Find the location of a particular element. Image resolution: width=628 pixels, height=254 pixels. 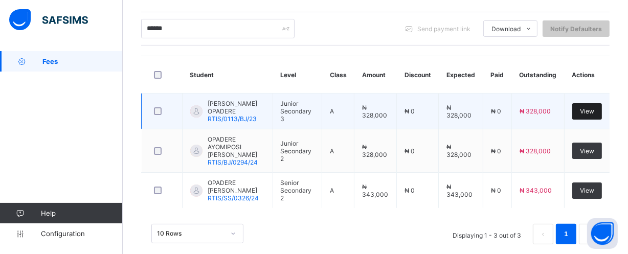

th: Student is located at coordinates (227, 75).